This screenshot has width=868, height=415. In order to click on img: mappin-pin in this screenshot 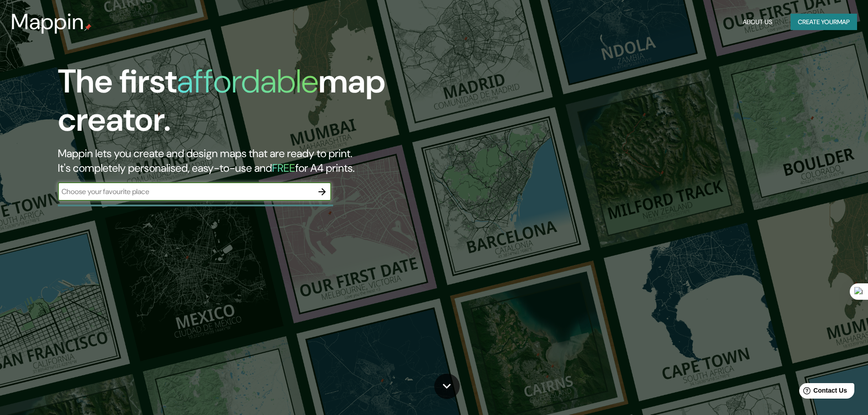, I will do `click(88, 27)`.